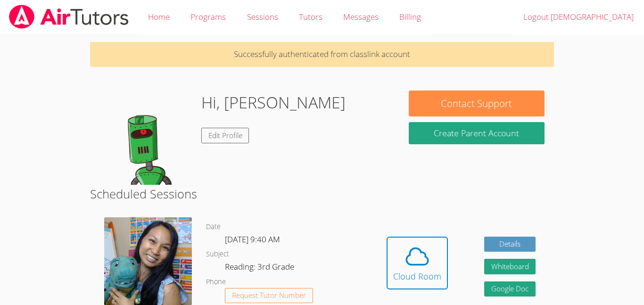  Describe the element at coordinates (322, 54) in the screenshot. I see `p: Successfully authenticated from classlink account` at that location.